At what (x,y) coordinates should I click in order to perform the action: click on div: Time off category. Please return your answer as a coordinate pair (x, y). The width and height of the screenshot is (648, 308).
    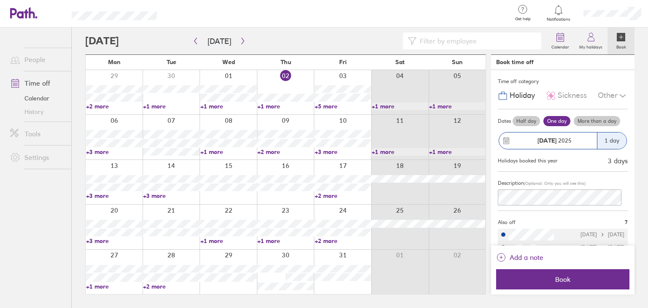
    Looking at the image, I should click on (563, 81).